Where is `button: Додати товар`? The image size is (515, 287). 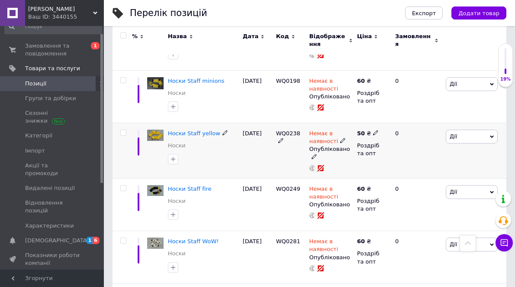
button: Додати товар is located at coordinates (479, 13).